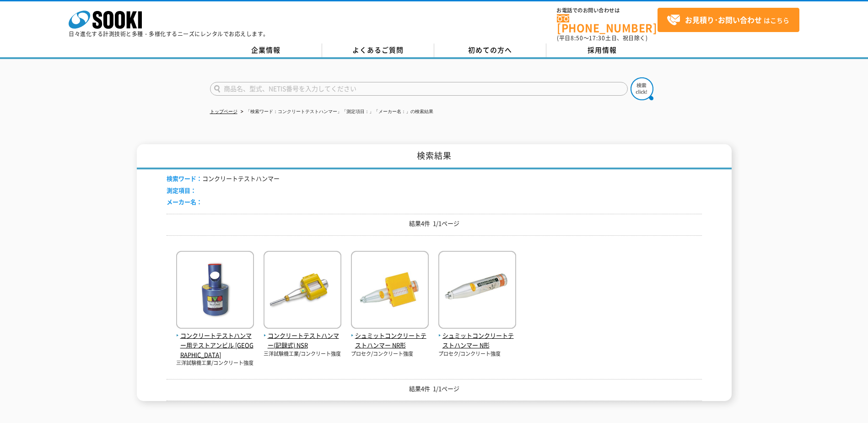 The width and height of the screenshot is (868, 423). I want to click on img: NSR, so click(302, 291).